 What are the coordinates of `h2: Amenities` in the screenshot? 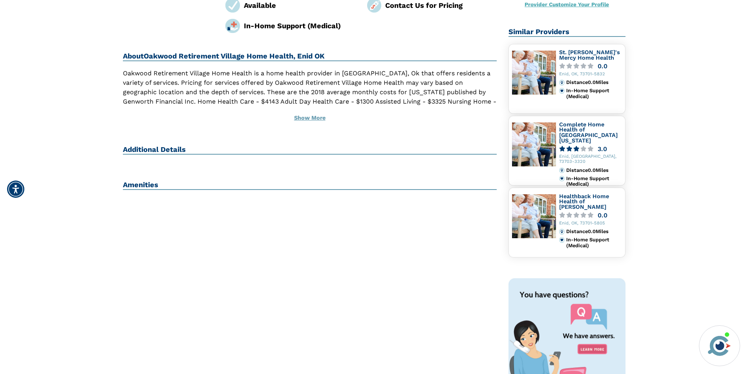 It's located at (310, 185).